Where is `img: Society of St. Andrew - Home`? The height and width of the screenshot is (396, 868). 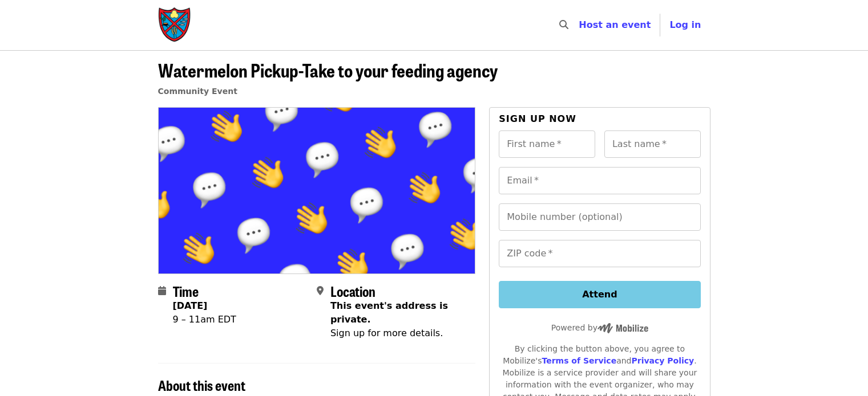 img: Society of St. Andrew - Home is located at coordinates (175, 25).